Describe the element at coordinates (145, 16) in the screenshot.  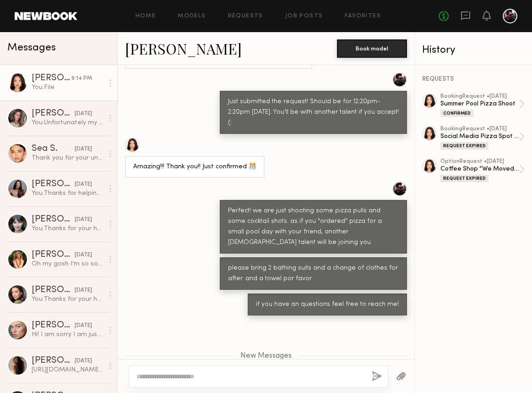
I see `a: Home` at that location.